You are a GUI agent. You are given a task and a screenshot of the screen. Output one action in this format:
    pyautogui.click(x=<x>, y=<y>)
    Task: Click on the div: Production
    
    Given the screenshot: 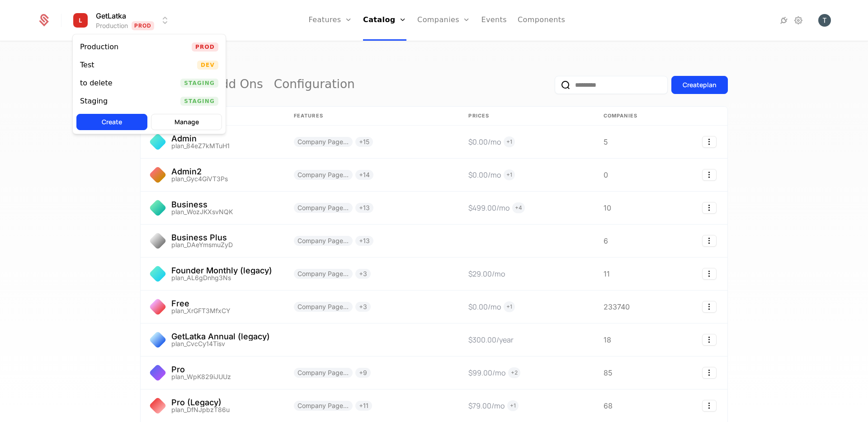 What is the action you would take?
    pyautogui.click(x=99, y=47)
    